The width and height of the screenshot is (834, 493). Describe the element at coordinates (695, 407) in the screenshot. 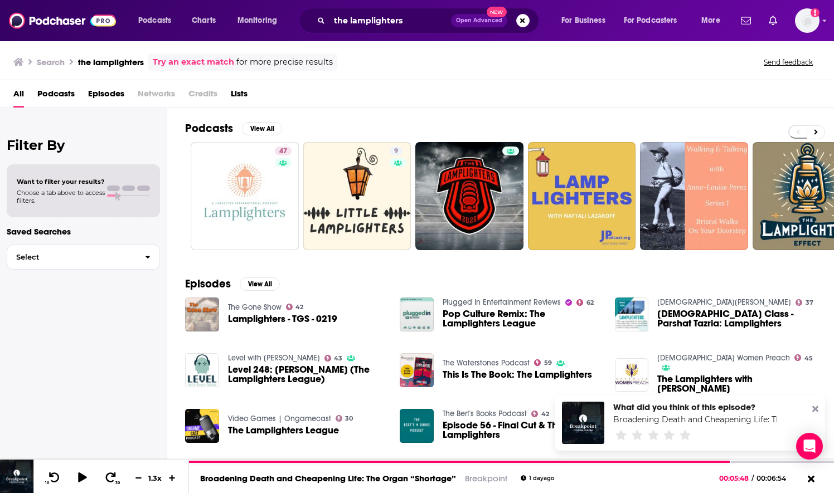

I see `div: What did you think of this episode?` at that location.